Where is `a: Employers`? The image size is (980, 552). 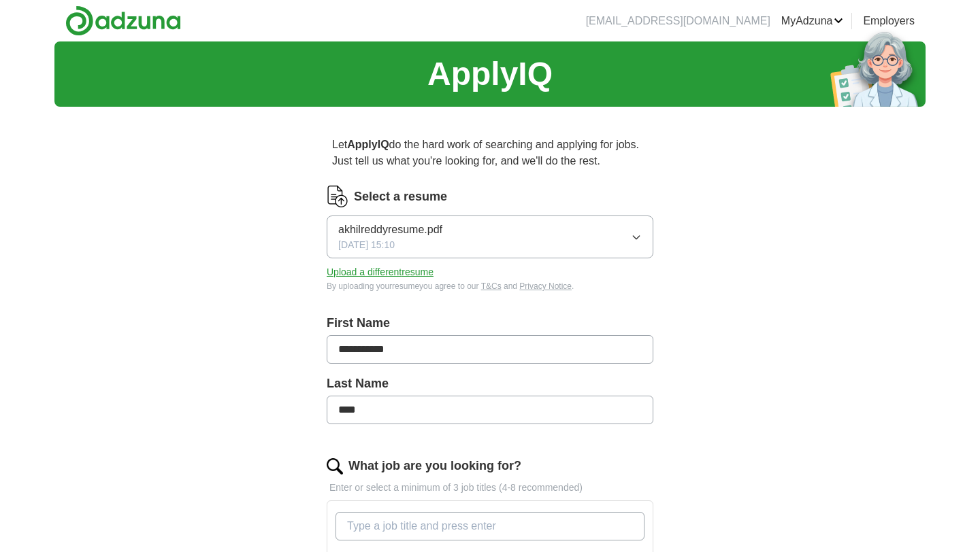 a: Employers is located at coordinates (888, 21).